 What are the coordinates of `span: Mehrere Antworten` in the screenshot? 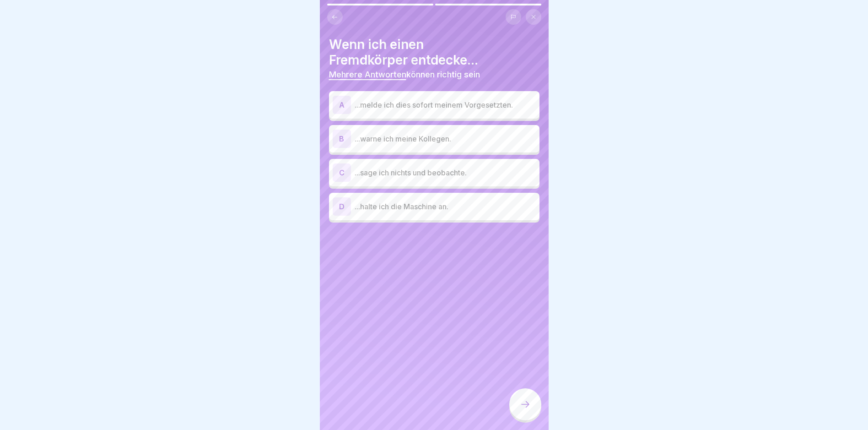 It's located at (368, 74).